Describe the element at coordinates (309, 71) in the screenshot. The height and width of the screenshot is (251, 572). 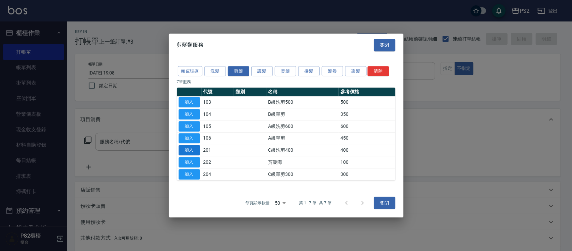
I see `button: 接髮` at that location.